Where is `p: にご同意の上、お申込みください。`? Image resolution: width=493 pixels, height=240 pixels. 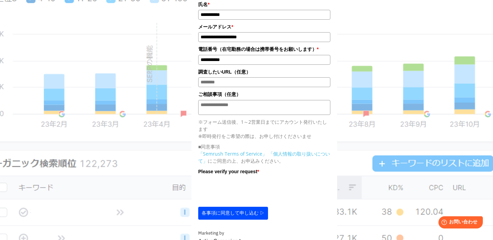
p: にご同意の上、お申込みください。 is located at coordinates (264, 157).